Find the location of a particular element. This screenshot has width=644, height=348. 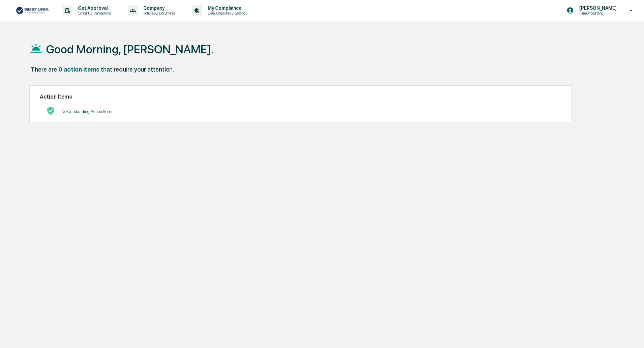

h2: Action Items is located at coordinates (301, 97).